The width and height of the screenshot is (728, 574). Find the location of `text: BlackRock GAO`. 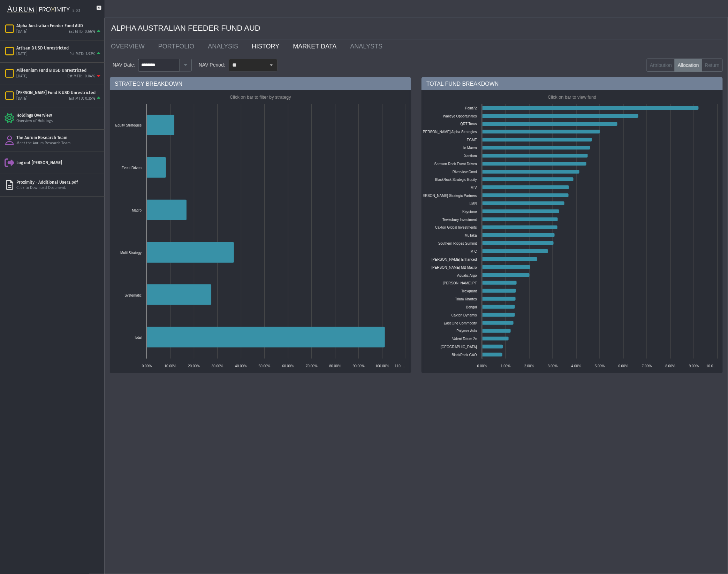

text: BlackRock GAO is located at coordinates (464, 354).